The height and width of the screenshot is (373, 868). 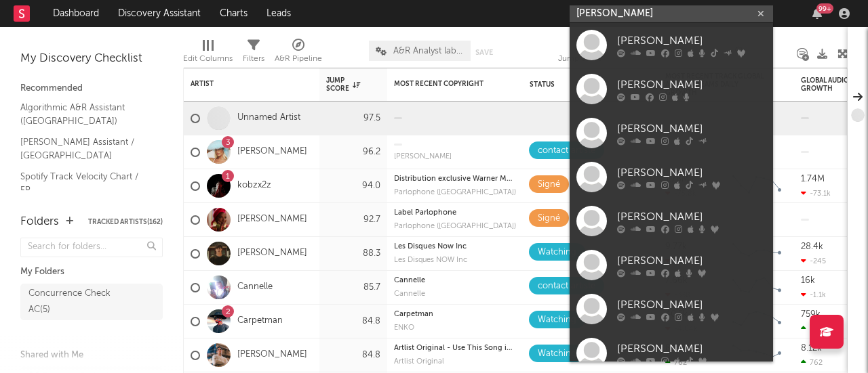 I want to click on div: Concurrence Check AC ( 5 ), so click(x=76, y=302).